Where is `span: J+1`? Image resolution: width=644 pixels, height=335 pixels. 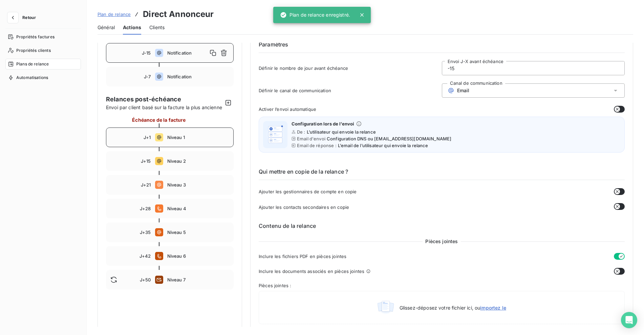
span: J+1 is located at coordinates (147, 137).